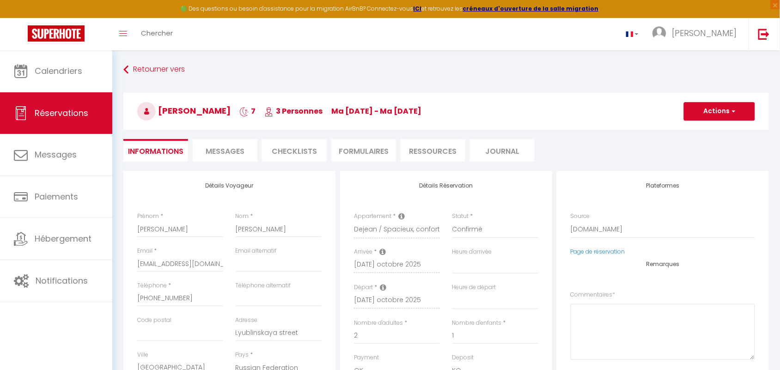  I want to click on li: CHECKLISTS, so click(295, 150).